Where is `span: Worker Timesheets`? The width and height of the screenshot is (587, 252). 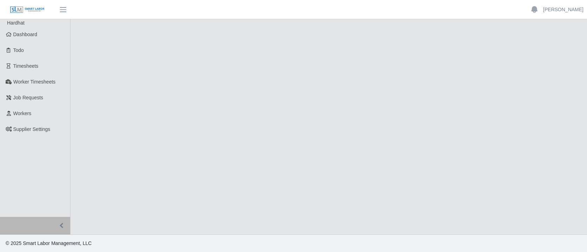
span: Worker Timesheets is located at coordinates (34, 82).